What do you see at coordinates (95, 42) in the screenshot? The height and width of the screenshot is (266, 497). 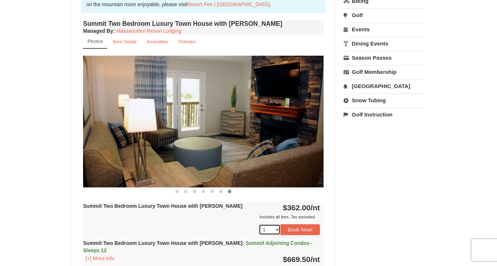 I see `a: Photos` at bounding box center [95, 42].